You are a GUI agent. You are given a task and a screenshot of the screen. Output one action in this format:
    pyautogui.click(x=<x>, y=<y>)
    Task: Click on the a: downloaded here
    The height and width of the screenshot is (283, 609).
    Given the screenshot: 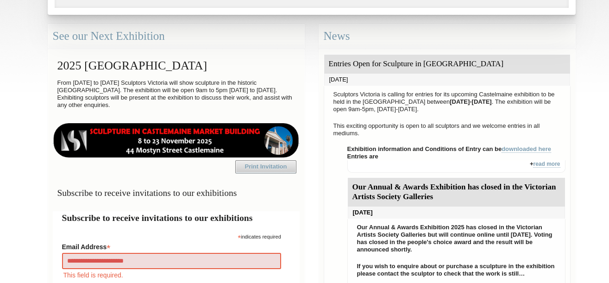 What is the action you would take?
    pyautogui.click(x=526, y=149)
    